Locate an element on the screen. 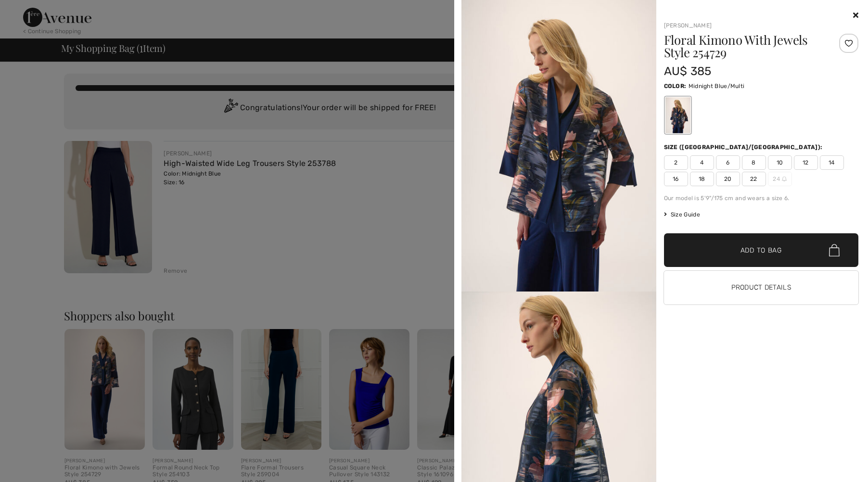  span: 14 is located at coordinates (832, 163).